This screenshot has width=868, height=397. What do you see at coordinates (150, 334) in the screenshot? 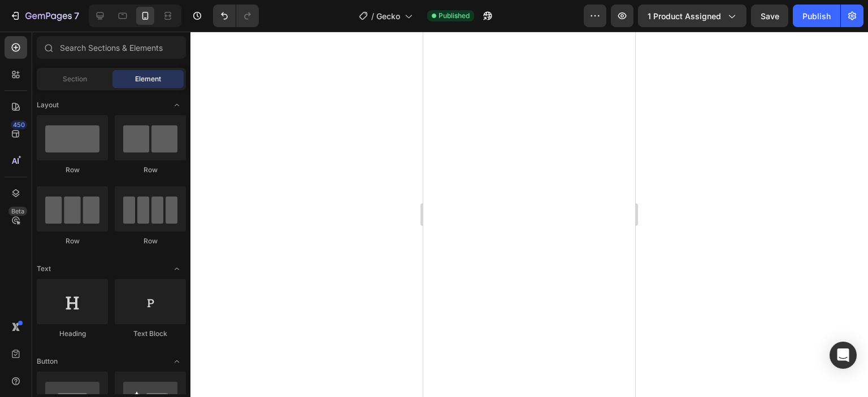
I see `div: Text Block` at bounding box center [150, 334].